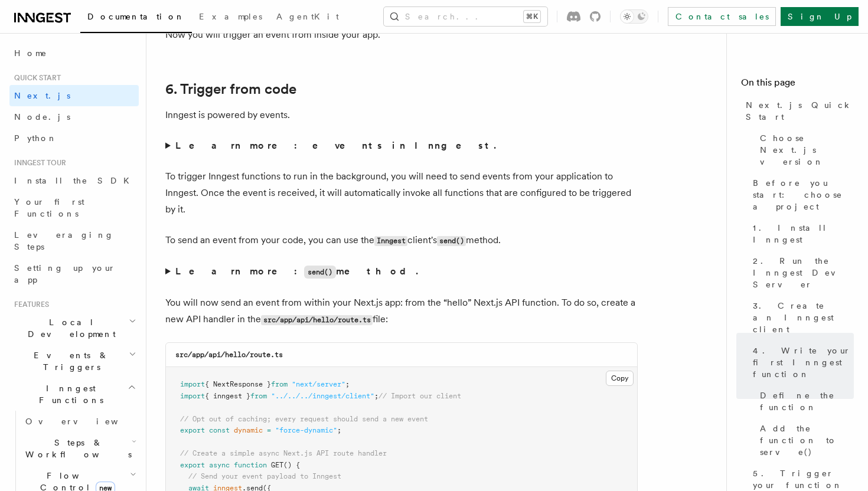  What do you see at coordinates (219, 431) in the screenshot?
I see `span: const` at bounding box center [219, 431].